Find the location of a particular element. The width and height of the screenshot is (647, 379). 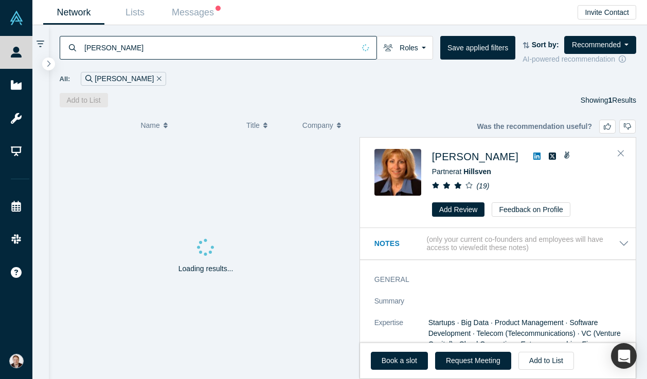

button: Name is located at coordinates (188, 125).